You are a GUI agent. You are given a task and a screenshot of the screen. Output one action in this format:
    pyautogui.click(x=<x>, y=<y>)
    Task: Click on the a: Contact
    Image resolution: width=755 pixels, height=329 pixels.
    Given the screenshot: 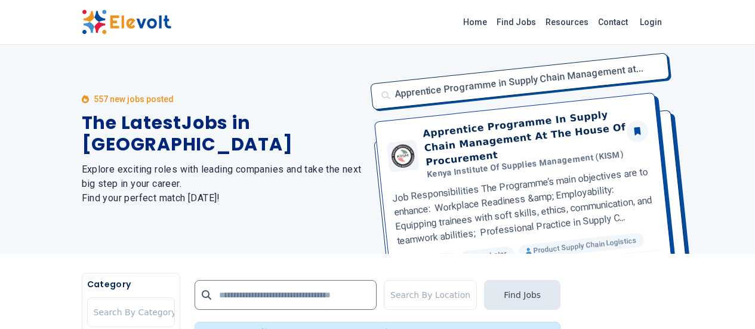 What is the action you would take?
    pyautogui.click(x=613, y=22)
    